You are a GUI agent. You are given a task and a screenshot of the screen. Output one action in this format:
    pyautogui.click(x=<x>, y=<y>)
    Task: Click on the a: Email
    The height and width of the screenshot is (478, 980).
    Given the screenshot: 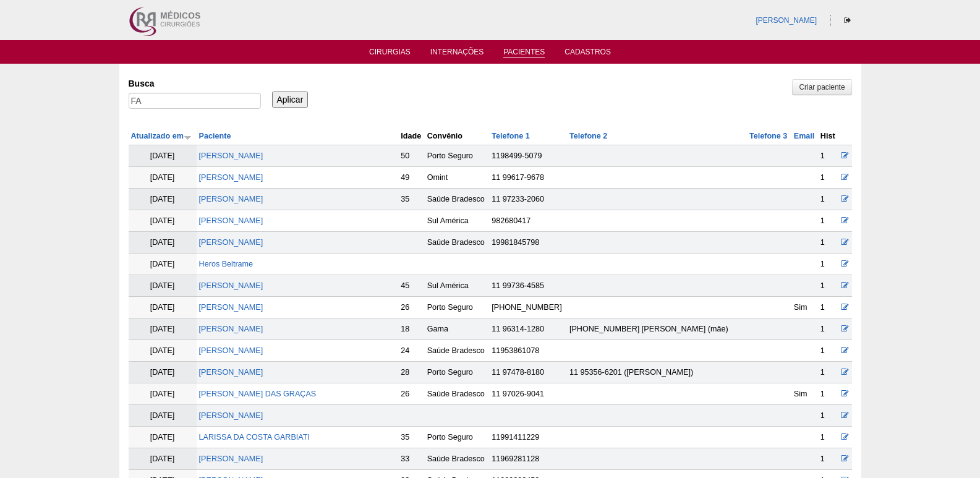 What is the action you would take?
    pyautogui.click(x=804, y=136)
    